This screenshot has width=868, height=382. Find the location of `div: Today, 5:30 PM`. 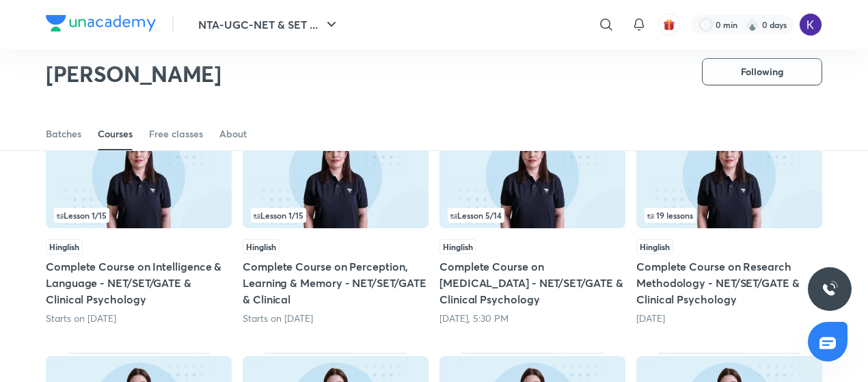

div: Today, 5:30 PM is located at coordinates (532, 319).